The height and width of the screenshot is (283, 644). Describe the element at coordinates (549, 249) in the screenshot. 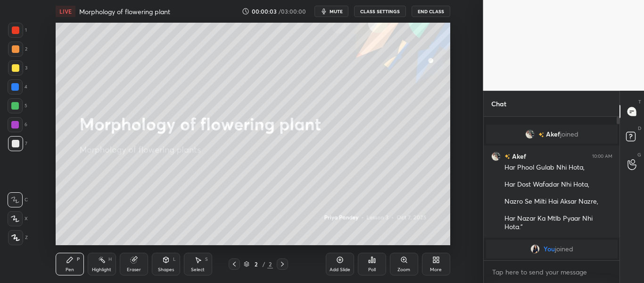

I see `span: You` at that location.